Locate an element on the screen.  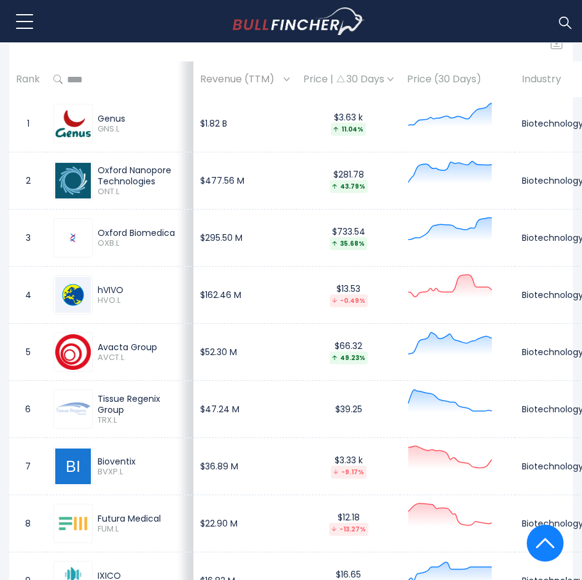
td: $295.50 M is located at coordinates (245, 238).